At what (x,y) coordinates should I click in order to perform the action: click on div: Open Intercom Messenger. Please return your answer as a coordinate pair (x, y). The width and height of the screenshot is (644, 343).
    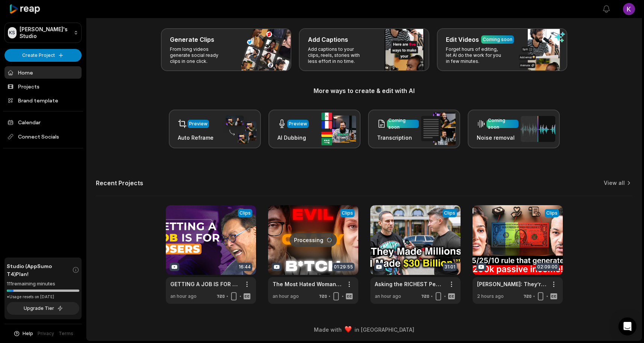
    Looking at the image, I should click on (627, 326).